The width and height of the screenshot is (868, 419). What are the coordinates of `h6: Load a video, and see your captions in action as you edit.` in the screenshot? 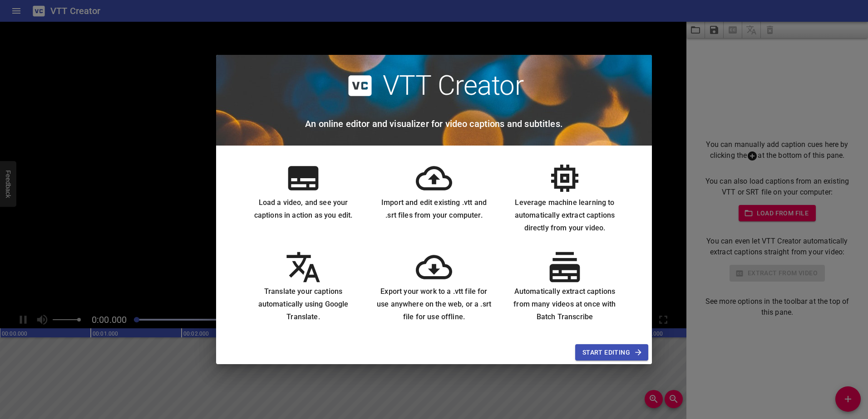 It's located at (303, 209).